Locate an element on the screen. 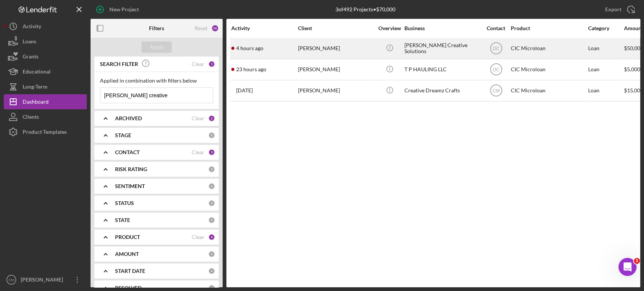 The height and width of the screenshot is (291, 644). div: 4 is located at coordinates (212, 237).